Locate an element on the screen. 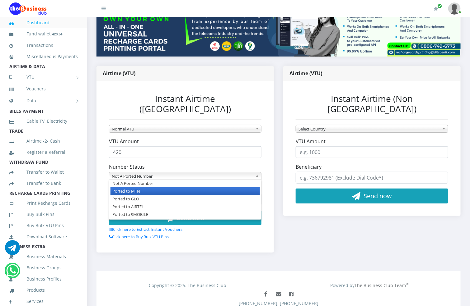 This screenshot has width=470, height=306. li: Ported to MTN is located at coordinates (185, 191).